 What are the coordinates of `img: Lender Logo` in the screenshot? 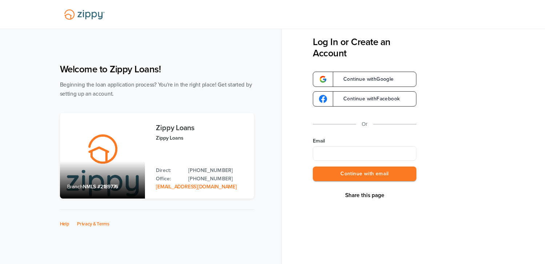 It's located at (84, 15).